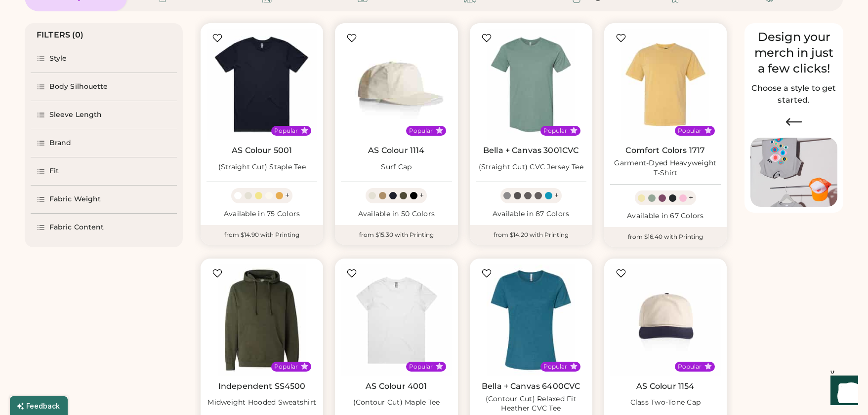  Describe the element at coordinates (54, 171) in the screenshot. I see `div: Fit` at that location.